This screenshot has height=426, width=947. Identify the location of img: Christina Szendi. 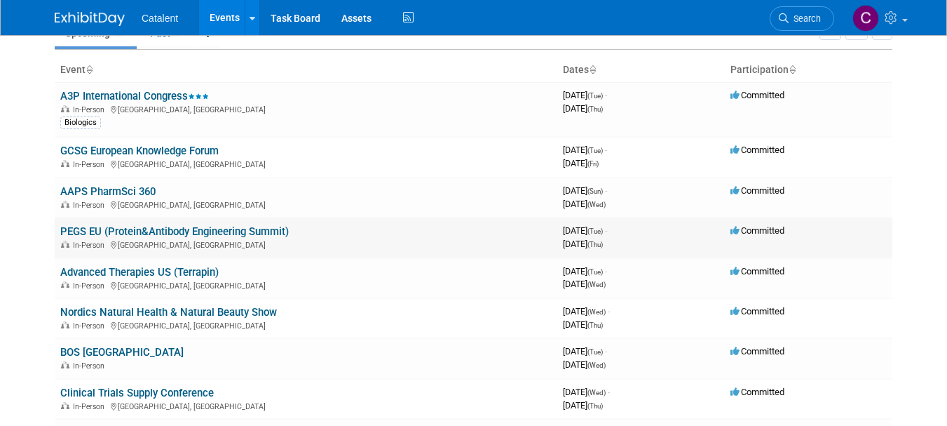
(866, 18).